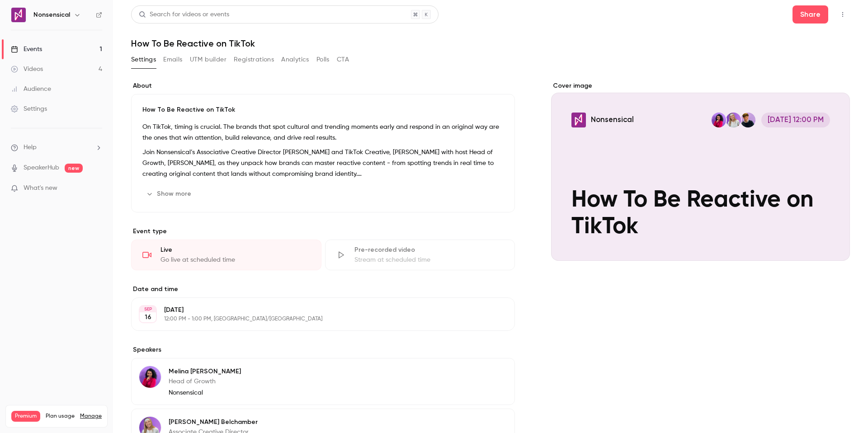 The width and height of the screenshot is (868, 433). Describe the element at coordinates (41, 168) in the screenshot. I see `a: SpeakerHub` at that location.